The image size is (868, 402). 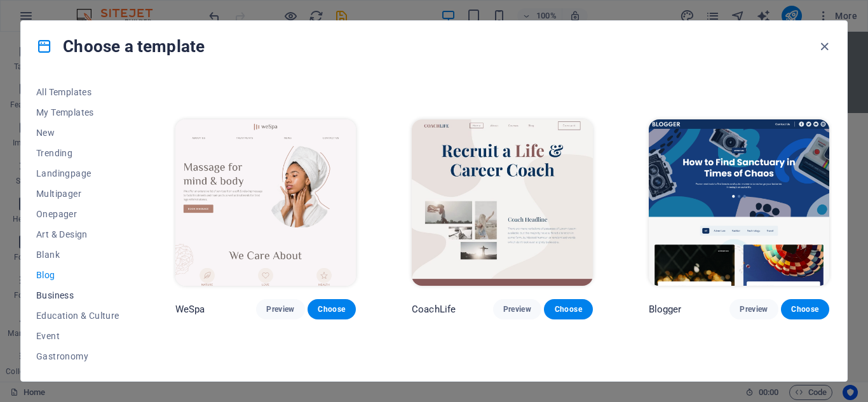 What do you see at coordinates (78, 296) in the screenshot?
I see `button: Business` at bounding box center [78, 296].